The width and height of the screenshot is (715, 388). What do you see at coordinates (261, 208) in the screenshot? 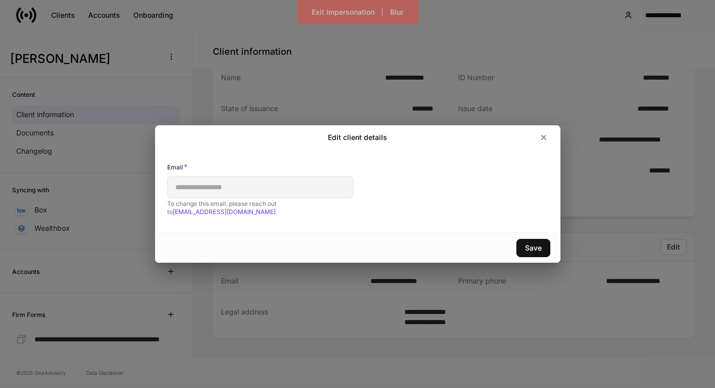
I see `p: To change this email, please reach out to` at bounding box center [261, 208].